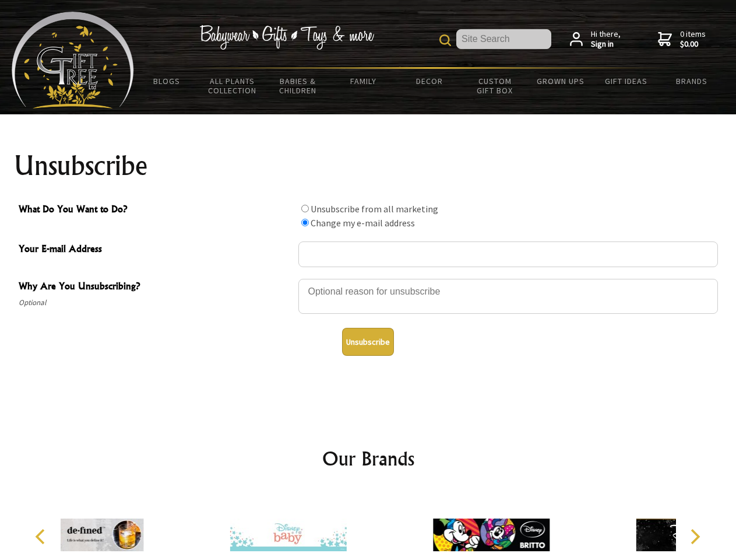 This screenshot has width=736, height=560. I want to click on span: Optional, so click(155, 302).